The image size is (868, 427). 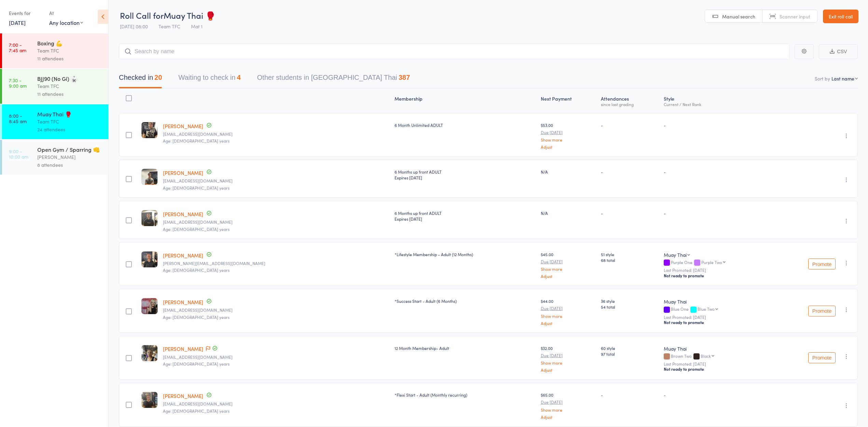 I want to click on div: 20, so click(x=158, y=78).